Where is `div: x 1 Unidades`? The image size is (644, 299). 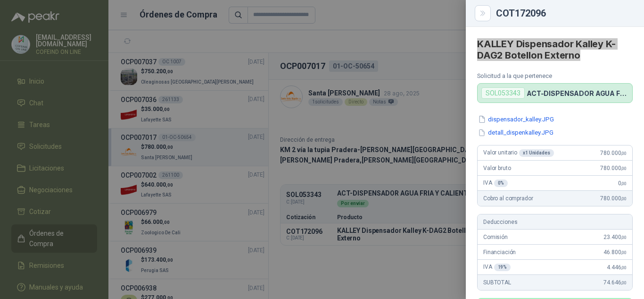
div: x 1 Unidades is located at coordinates (536, 153).